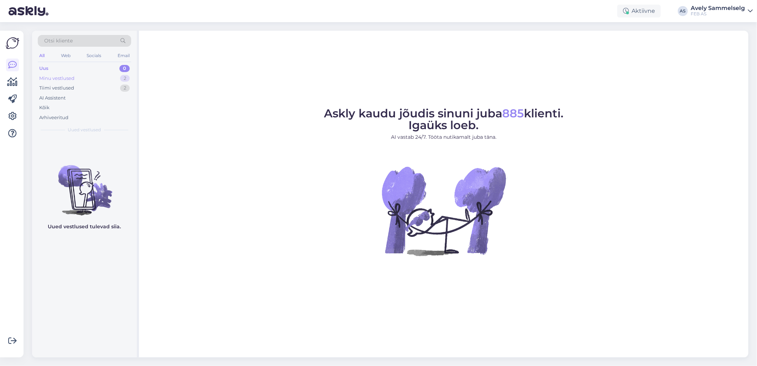 This screenshot has height=366, width=757. What do you see at coordinates (124, 56) in the screenshot?
I see `div: Email` at bounding box center [124, 56].